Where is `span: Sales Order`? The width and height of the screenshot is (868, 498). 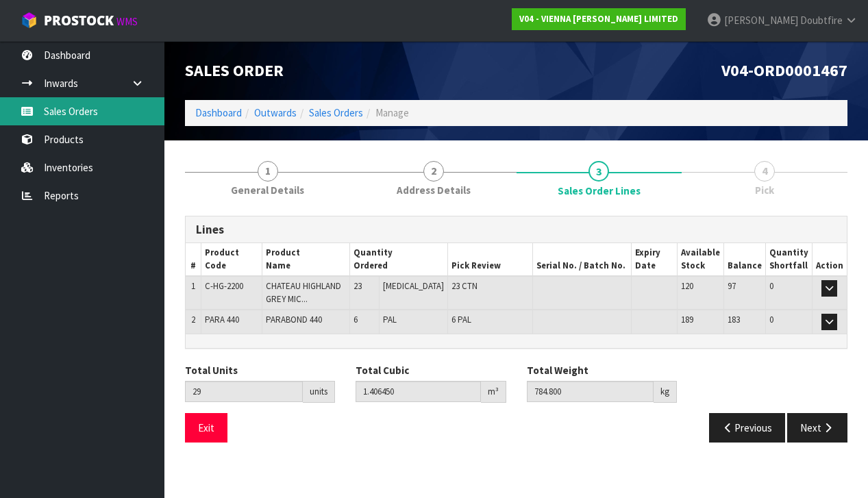 span: Sales Order is located at coordinates (235, 70).